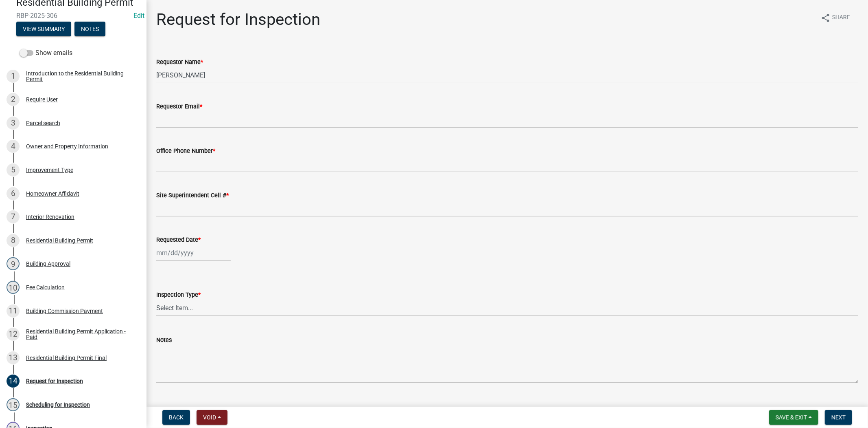 The image size is (868, 428). What do you see at coordinates (80, 77) in the screenshot?
I see `div: Introduction to the Residential Building Permit` at bounding box center [80, 77].